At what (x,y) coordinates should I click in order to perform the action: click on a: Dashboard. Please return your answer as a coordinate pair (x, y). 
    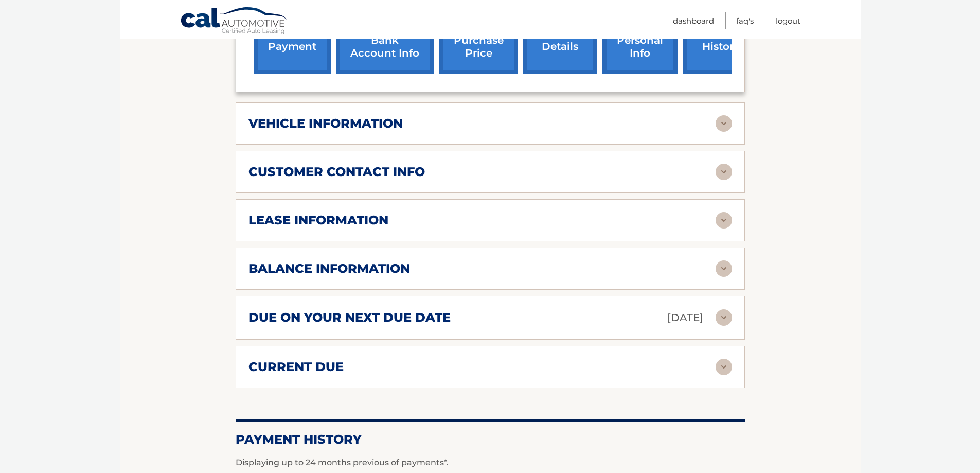
    Looking at the image, I should click on (693, 20).